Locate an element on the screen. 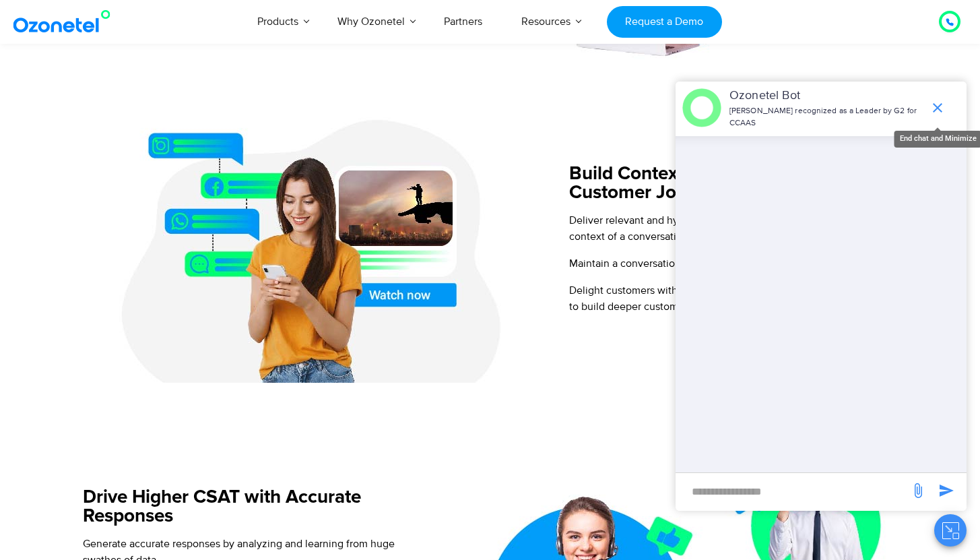  a: Request a Demo is located at coordinates (664, 22).